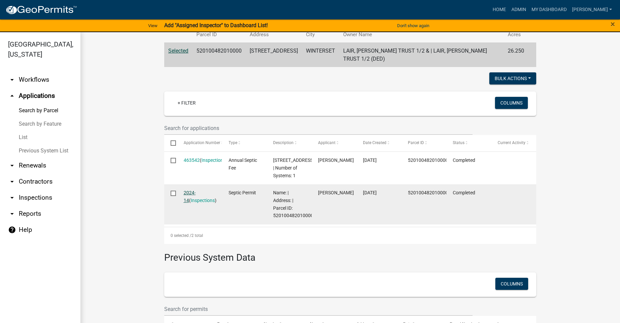 Image resolution: width=620 pixels, height=323 pixels. Describe the element at coordinates (516, 35) in the screenshot. I see `th: Acres` at that location.